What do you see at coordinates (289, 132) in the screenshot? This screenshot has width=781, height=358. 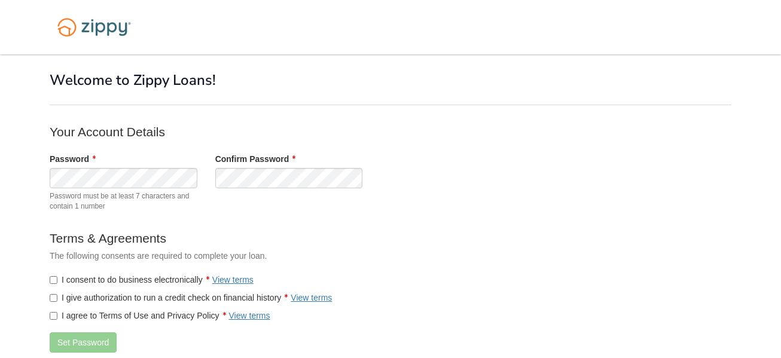 I see `p: Your Account Details` at bounding box center [289, 132].